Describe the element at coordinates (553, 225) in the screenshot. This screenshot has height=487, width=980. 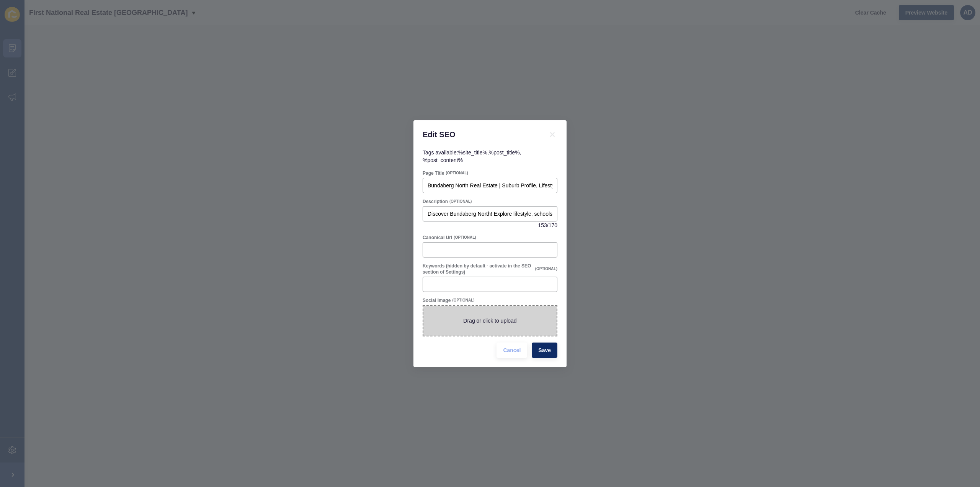
I see `span: 170` at that location.